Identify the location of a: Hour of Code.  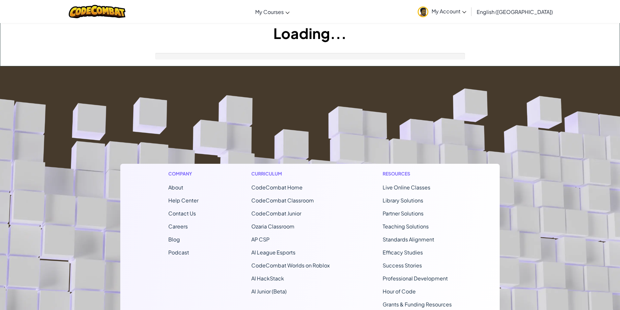
(399, 291).